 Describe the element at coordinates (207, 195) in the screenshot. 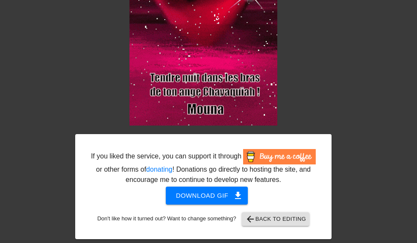

I see `button: Download gif` at that location.